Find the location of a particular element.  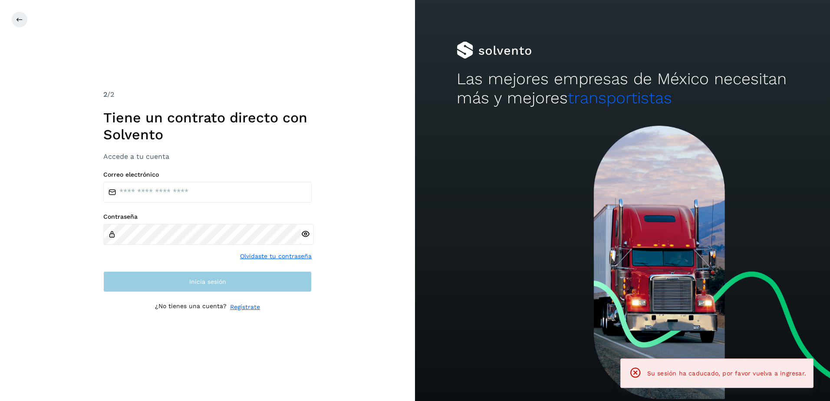

button: Inicia sesión is located at coordinates (207, 282).